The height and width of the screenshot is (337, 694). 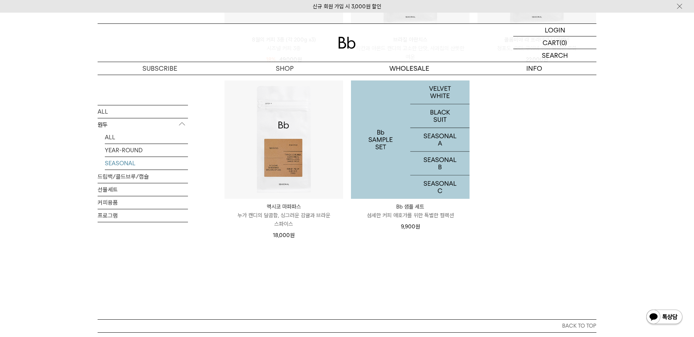 What do you see at coordinates (146, 150) in the screenshot?
I see `a: YEAR-ROUND` at bounding box center [146, 150].